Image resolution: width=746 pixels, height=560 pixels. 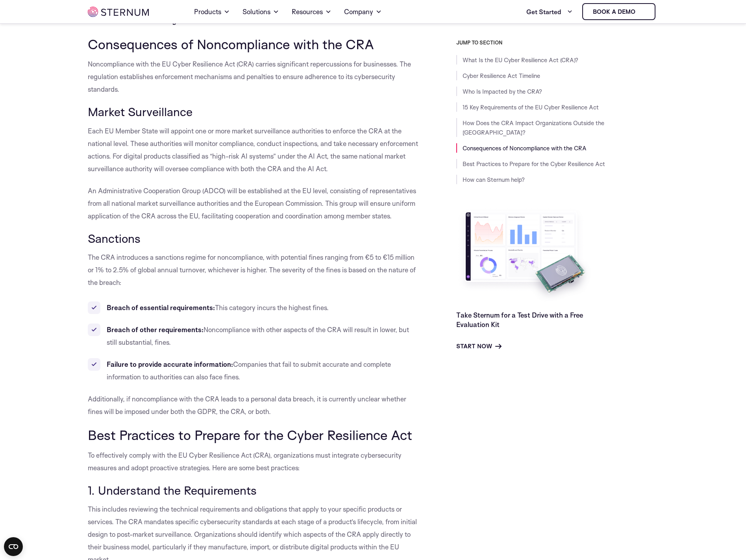 I want to click on b: Failure to provide accurate information:, so click(x=170, y=363).